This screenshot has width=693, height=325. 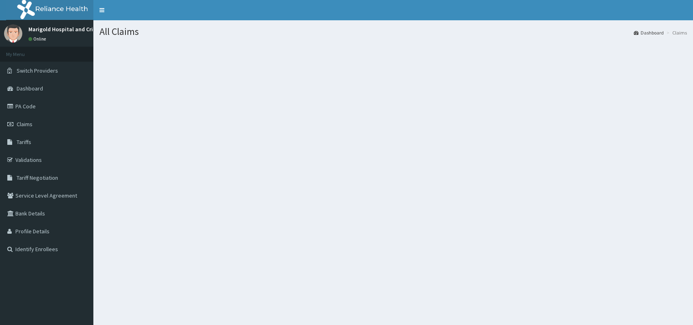 What do you see at coordinates (30, 88) in the screenshot?
I see `span: Dashboard` at bounding box center [30, 88].